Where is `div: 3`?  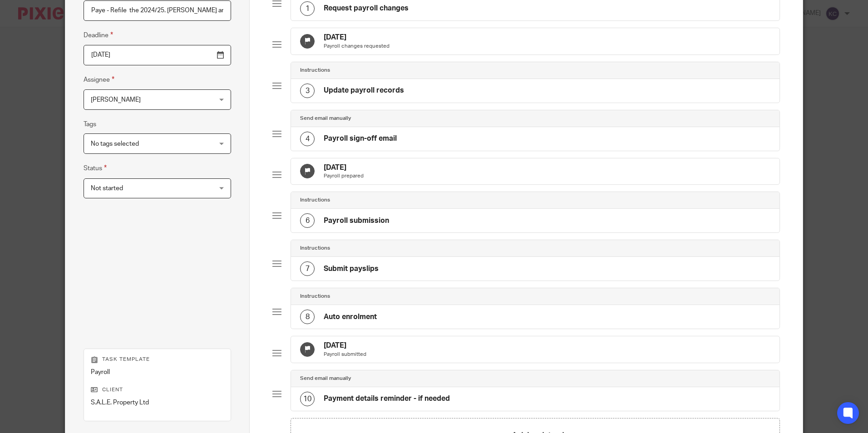
div: 3 is located at coordinates (307, 91).